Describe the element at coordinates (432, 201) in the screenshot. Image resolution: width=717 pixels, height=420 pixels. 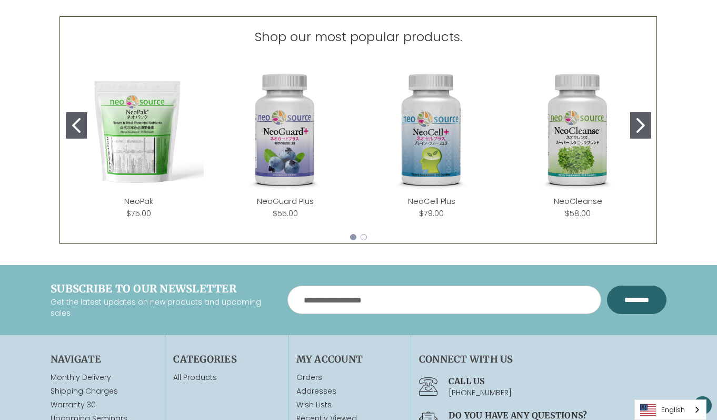
I see `a: NeoCell Plus` at that location.